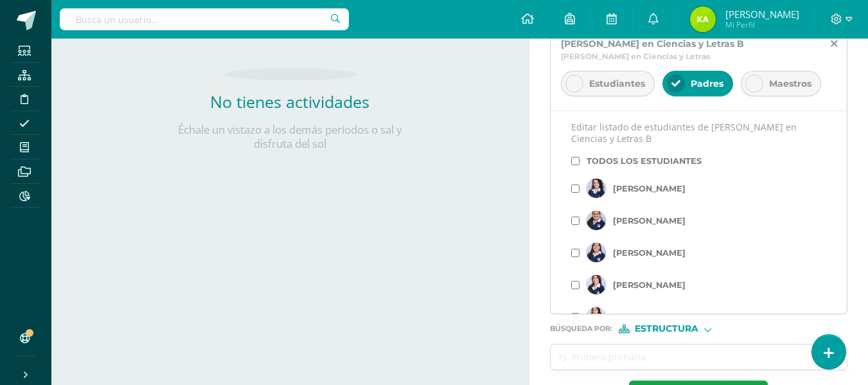 This screenshot has width=868, height=385. Describe the element at coordinates (290, 137) in the screenshot. I see `p: Échale un vistazo a los demás períodos o sal y disfruta del sol` at that location.